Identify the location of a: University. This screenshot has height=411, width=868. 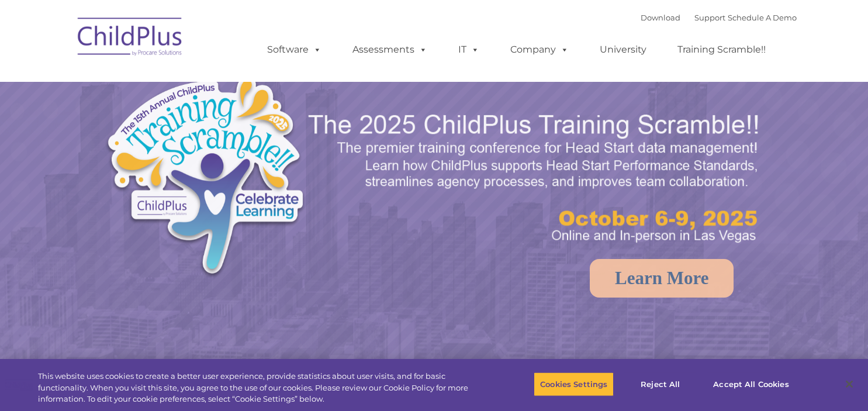
(623, 50).